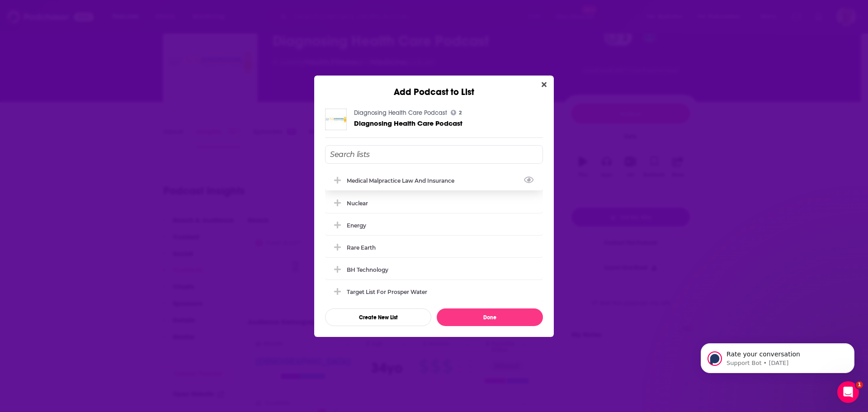  What do you see at coordinates (490, 317) in the screenshot?
I see `button: Done` at bounding box center [490, 317].